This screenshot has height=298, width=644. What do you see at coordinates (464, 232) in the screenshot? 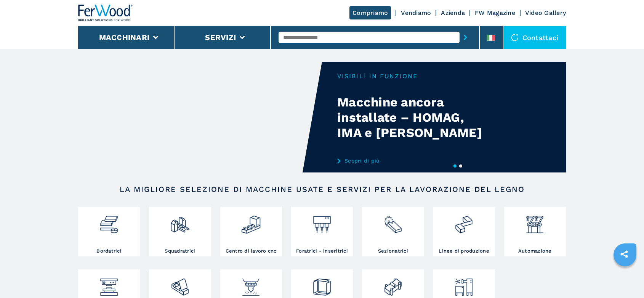
I see `a: Linee di produzione` at bounding box center [464, 232].